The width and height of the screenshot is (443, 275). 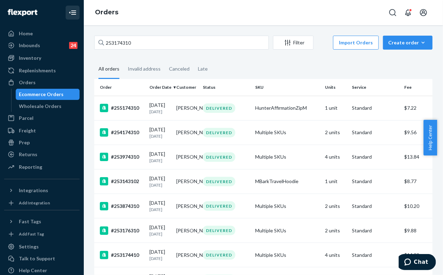 What do you see at coordinates (42, 167) in the screenshot?
I see `a: Reporting` at bounding box center [42, 167].